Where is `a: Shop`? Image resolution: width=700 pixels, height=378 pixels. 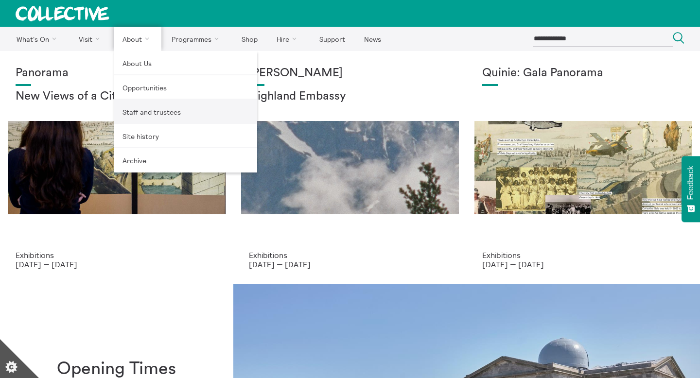 a: Shop is located at coordinates (250, 39).